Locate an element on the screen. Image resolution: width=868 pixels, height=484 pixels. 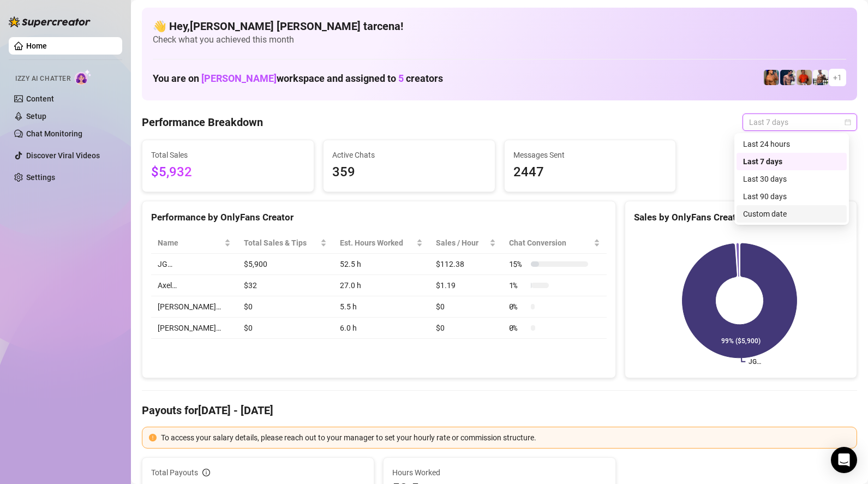
span: Total Payouts is located at coordinates (175, 473).